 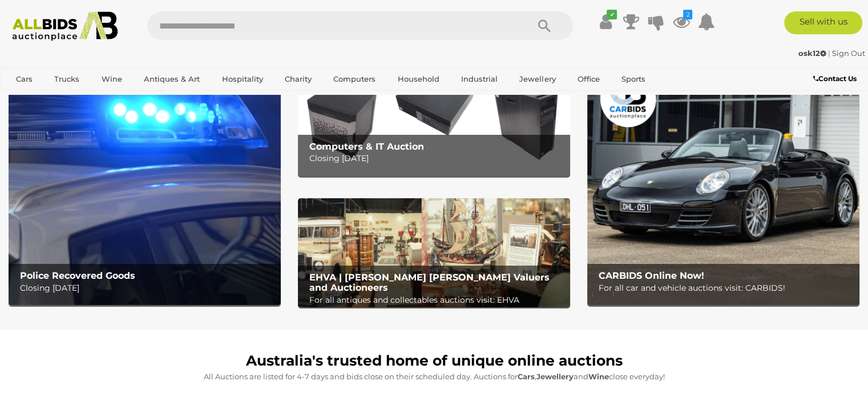 What do you see at coordinates (545, 26) in the screenshot?
I see `button: Search` at bounding box center [545, 26].